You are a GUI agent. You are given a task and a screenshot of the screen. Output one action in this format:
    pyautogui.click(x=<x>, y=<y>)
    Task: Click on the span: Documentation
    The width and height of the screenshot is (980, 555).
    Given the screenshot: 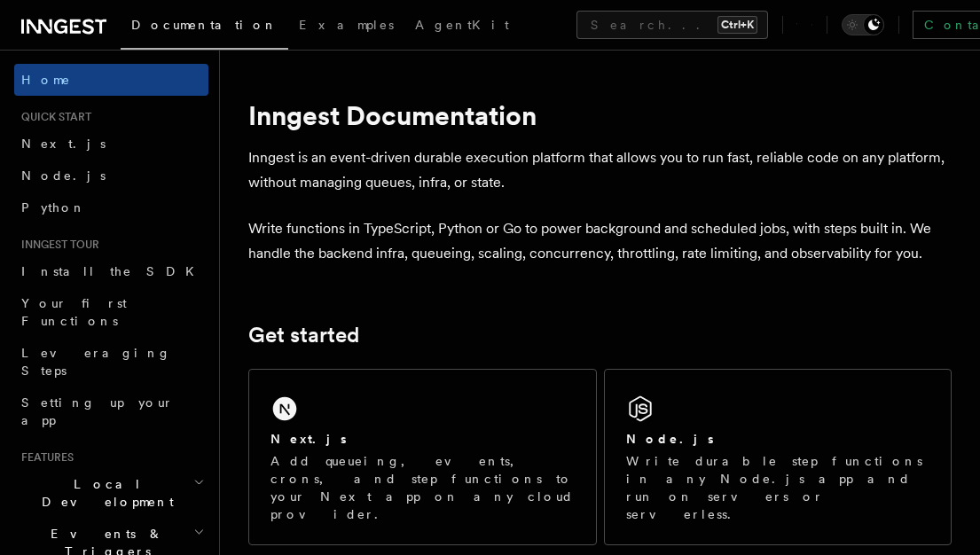 What is the action you would take?
    pyautogui.click(x=204, y=25)
    